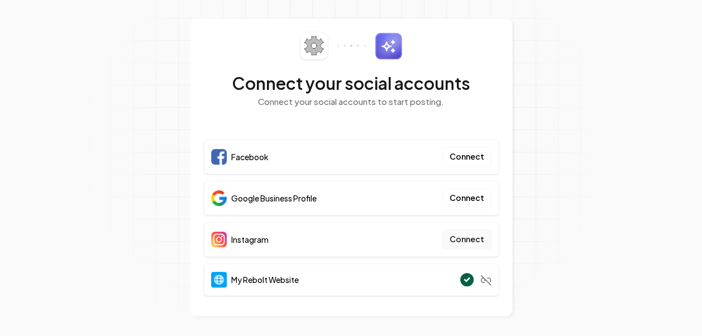 The image size is (702, 336). I want to click on span: Facebook, so click(250, 157).